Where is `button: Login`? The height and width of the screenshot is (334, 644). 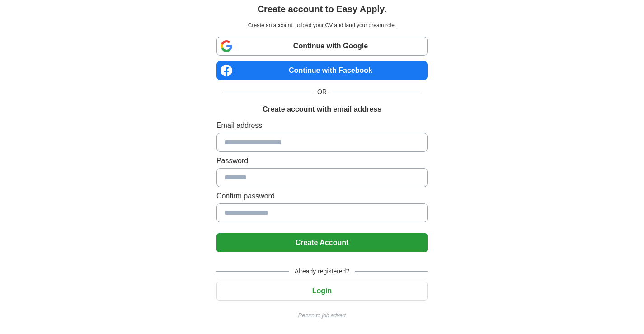 button: Login is located at coordinates (322, 291).